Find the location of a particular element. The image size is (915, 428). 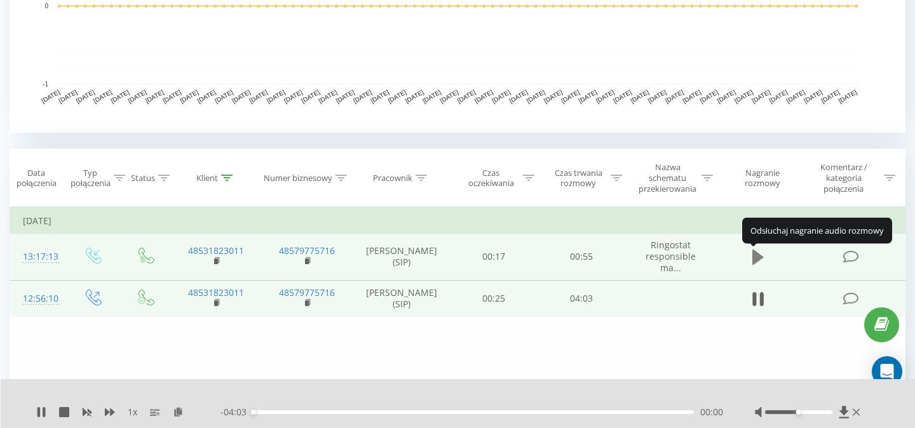

div: Klient is located at coordinates (207, 178).